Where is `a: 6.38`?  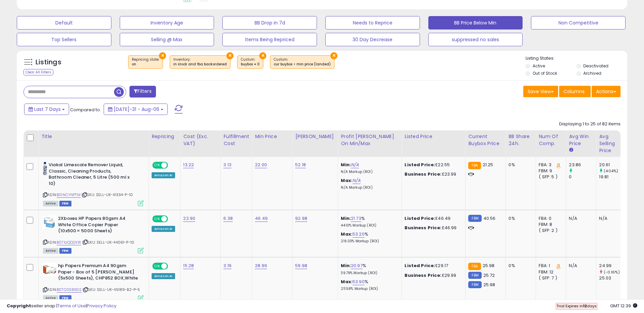 a: 6.38 is located at coordinates (228, 219).